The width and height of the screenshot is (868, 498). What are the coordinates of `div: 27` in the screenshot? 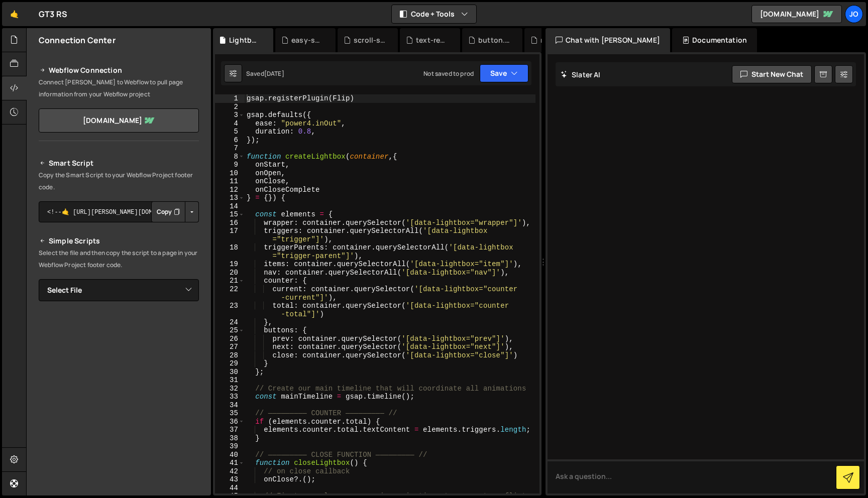 It's located at (229, 347).